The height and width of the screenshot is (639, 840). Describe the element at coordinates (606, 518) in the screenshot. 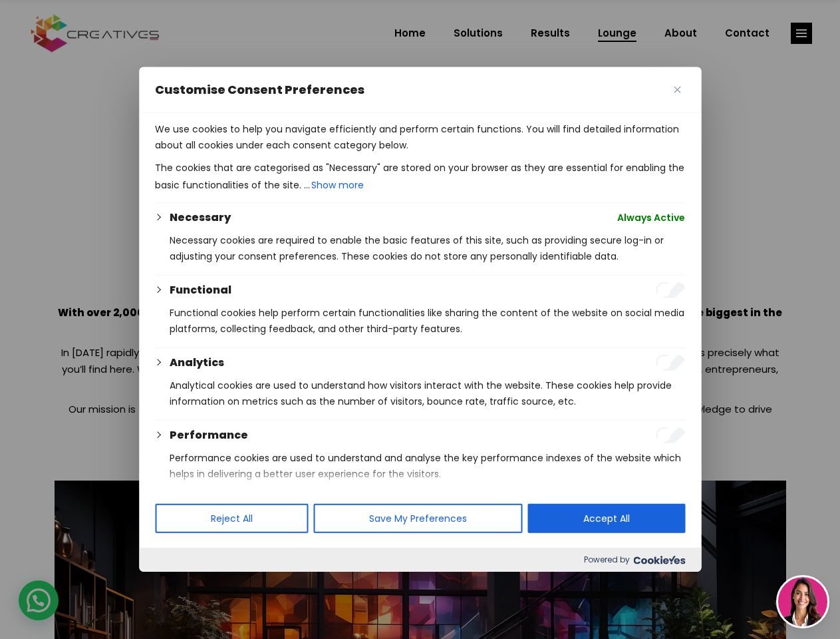

I see `button: Accept All` at that location.